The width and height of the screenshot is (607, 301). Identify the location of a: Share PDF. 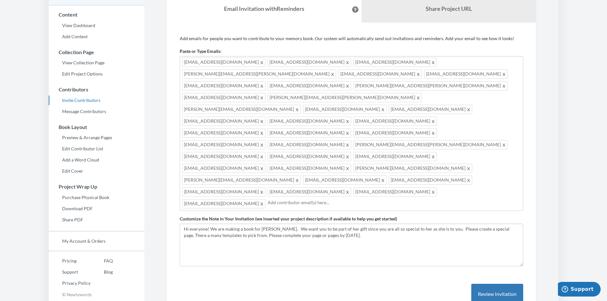
(97, 220).